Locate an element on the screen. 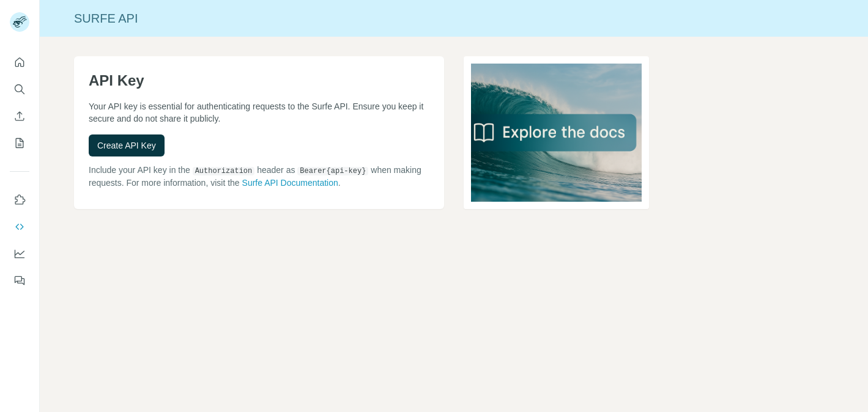  button: Quick start is located at coordinates (19, 62).